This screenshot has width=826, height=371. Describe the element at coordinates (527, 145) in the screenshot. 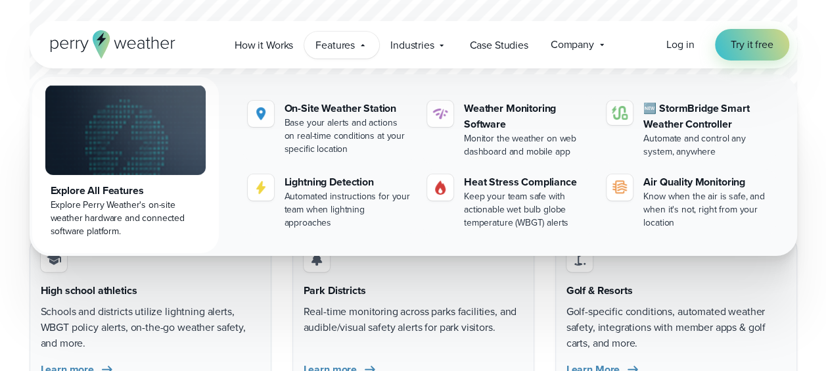

I see `div: Monitor the weather on web dashboard and mobile app` at that location.